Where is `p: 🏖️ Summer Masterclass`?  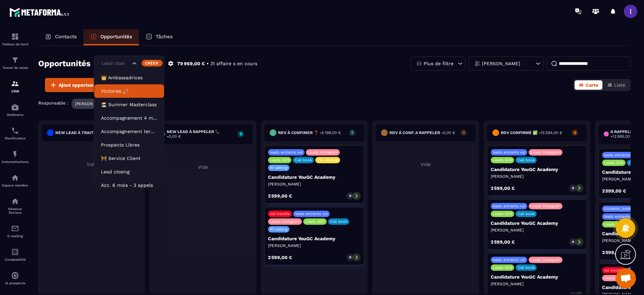 p: 🏖️ Summer Masterclass is located at coordinates (129, 105).